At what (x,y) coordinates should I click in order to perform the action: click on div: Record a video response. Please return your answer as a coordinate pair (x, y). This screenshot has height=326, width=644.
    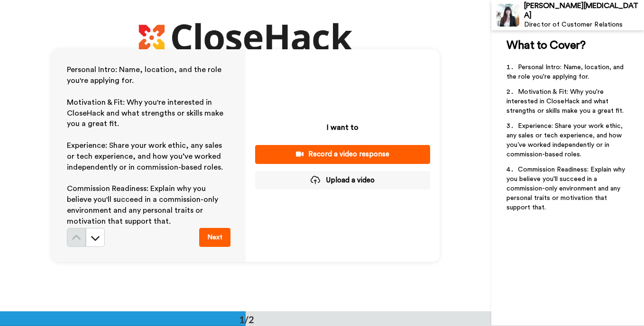
    Looking at the image, I should click on (343, 154).